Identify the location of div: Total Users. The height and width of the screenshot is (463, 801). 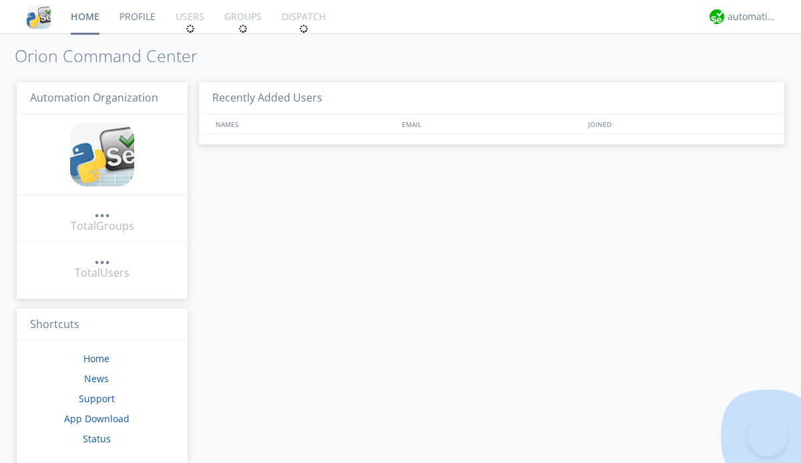
(102, 272).